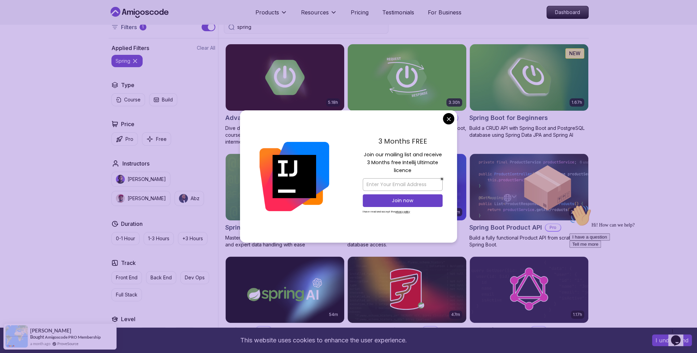 The width and height of the screenshot is (697, 353). Describe the element at coordinates (407, 290) in the screenshot. I see `img: Flyway and Spring Boot card` at that location.